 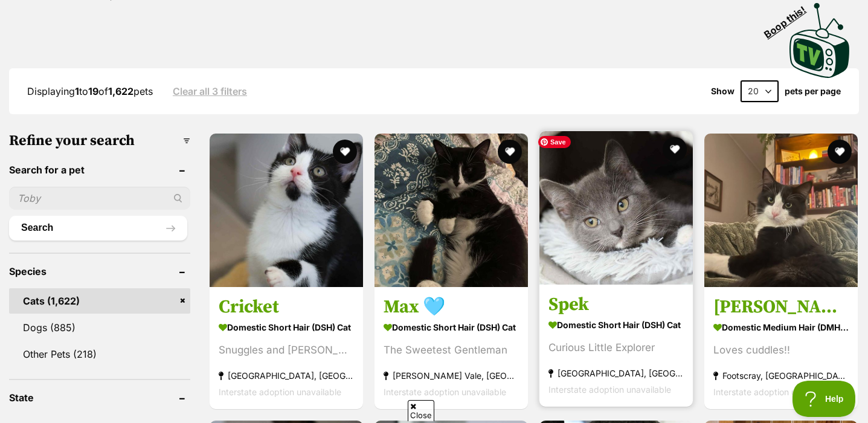 I want to click on div: Loves cuddles!!, so click(x=781, y=350).